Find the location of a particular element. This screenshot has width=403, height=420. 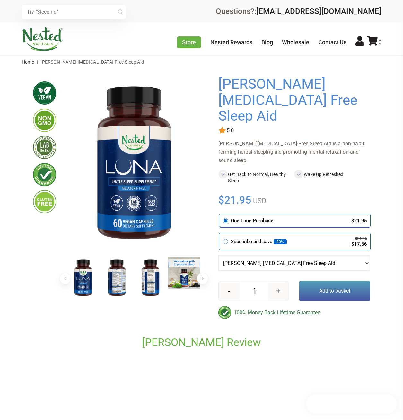

a: 0 is located at coordinates (374, 42).